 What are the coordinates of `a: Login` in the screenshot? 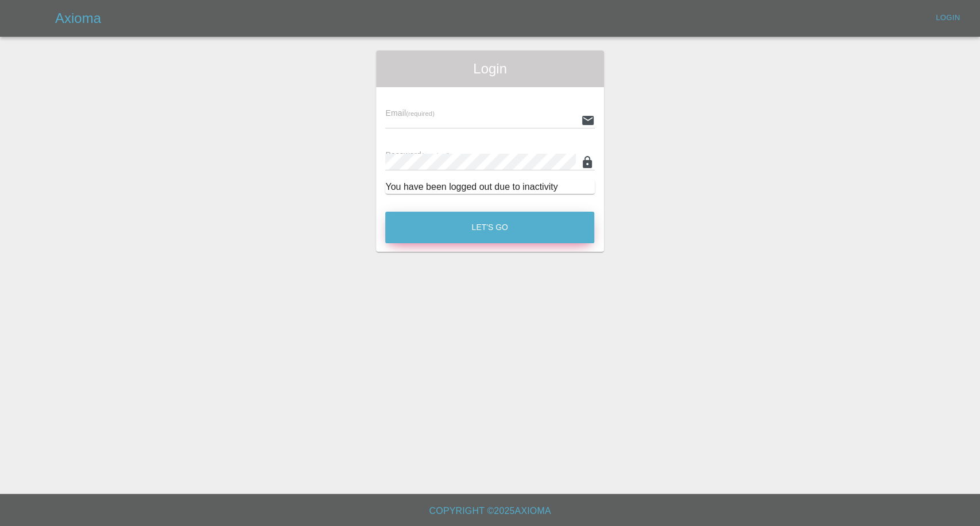 It's located at (948, 18).